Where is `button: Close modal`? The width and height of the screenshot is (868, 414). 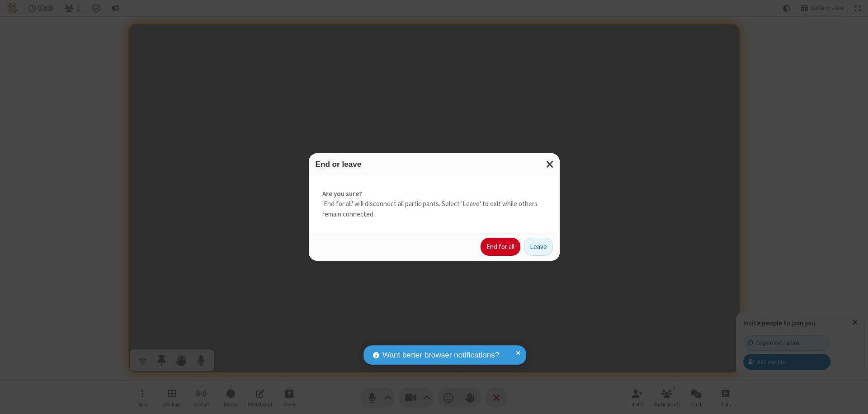
button: Close modal is located at coordinates (550, 164).